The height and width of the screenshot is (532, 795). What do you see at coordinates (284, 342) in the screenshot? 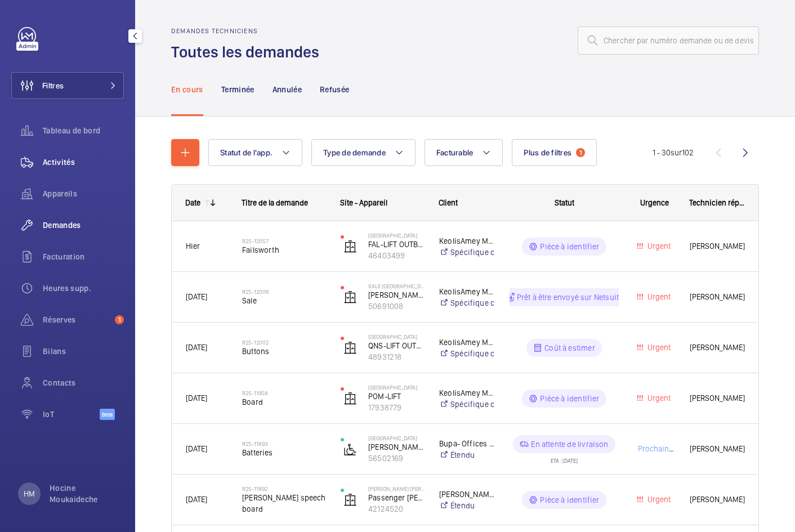
I see `h2: R25-12002` at bounding box center [284, 342].